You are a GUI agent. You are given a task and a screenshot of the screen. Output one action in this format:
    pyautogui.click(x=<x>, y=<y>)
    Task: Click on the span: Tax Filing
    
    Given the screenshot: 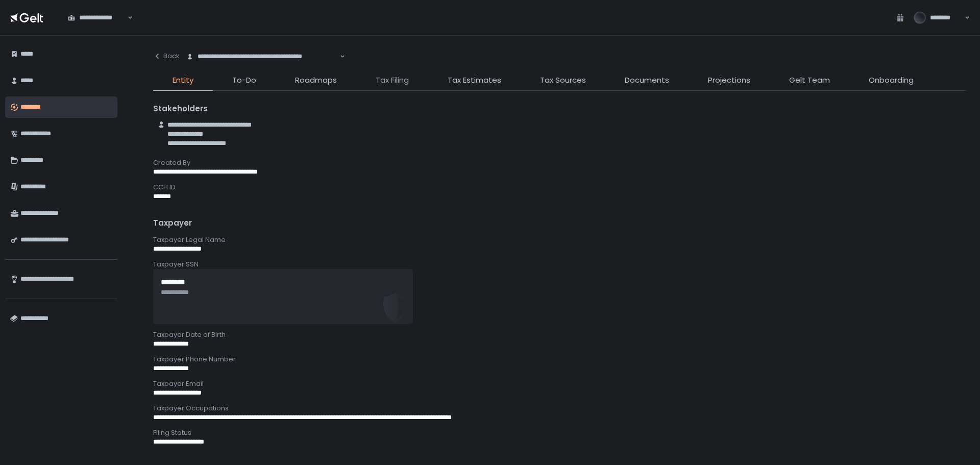 What is the action you would take?
    pyautogui.click(x=392, y=81)
    